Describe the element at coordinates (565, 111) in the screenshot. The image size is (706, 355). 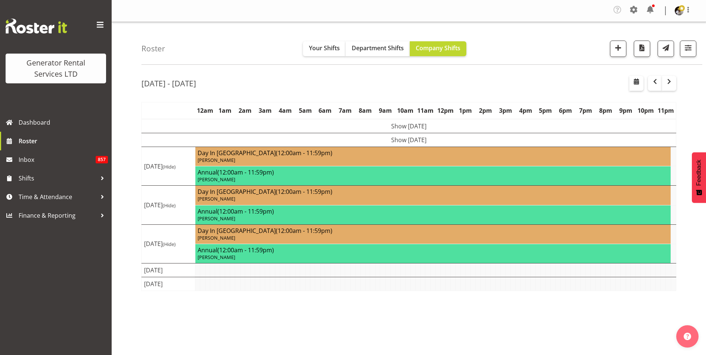
I see `th: 6pm` at that location.